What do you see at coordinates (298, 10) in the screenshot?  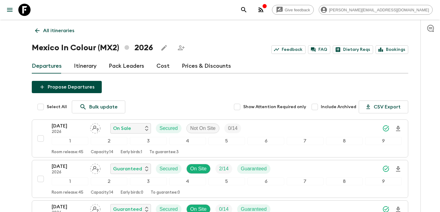 I see `span: Give feedback` at bounding box center [298, 10].